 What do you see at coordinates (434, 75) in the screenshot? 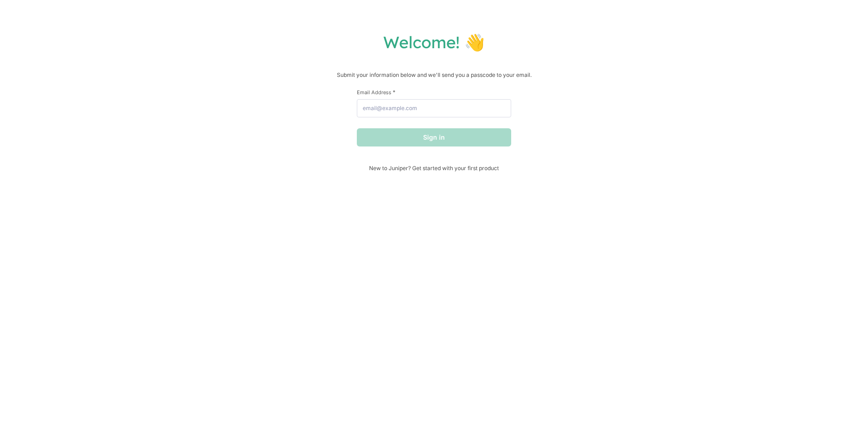
I see `p: Submit your information below and we'll send you a passcode to your email.` at bounding box center [434, 75].